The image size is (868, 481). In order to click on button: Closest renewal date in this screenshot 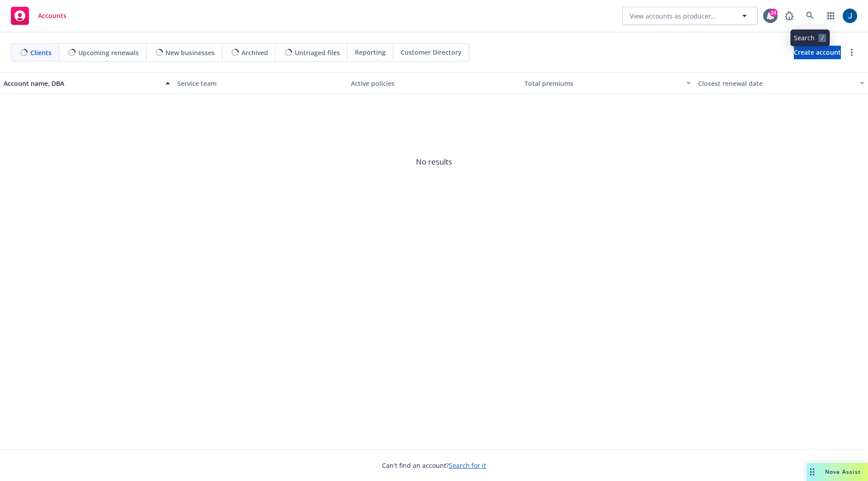, I will do `click(781, 83)`.